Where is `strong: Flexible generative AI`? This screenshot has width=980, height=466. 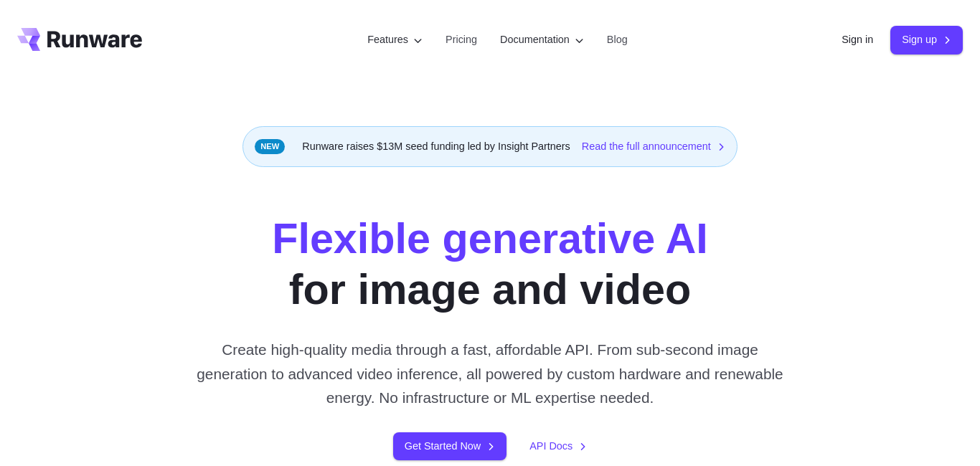
strong: Flexible generative AI is located at coordinates (490, 238).